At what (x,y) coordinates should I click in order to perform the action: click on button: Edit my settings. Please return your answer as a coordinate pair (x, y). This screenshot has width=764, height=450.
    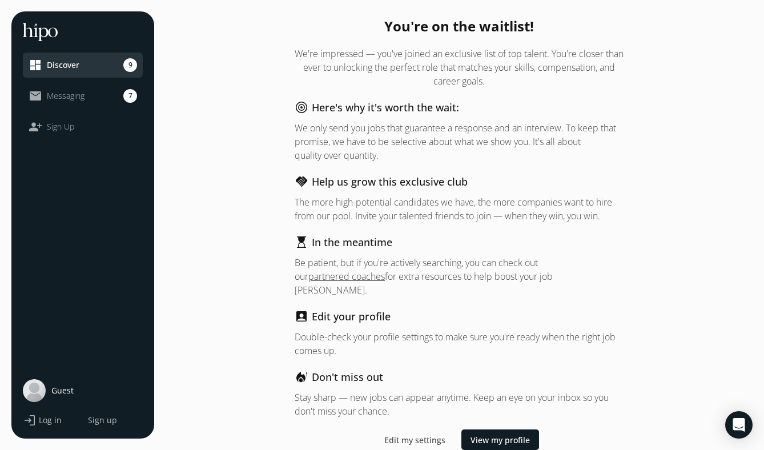
    Looking at the image, I should click on (415, 440).